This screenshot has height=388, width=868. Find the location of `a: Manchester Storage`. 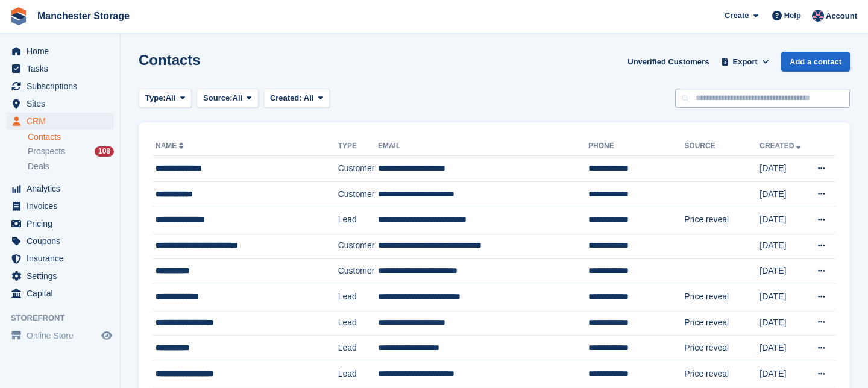

a: Manchester Storage is located at coordinates (83, 15).